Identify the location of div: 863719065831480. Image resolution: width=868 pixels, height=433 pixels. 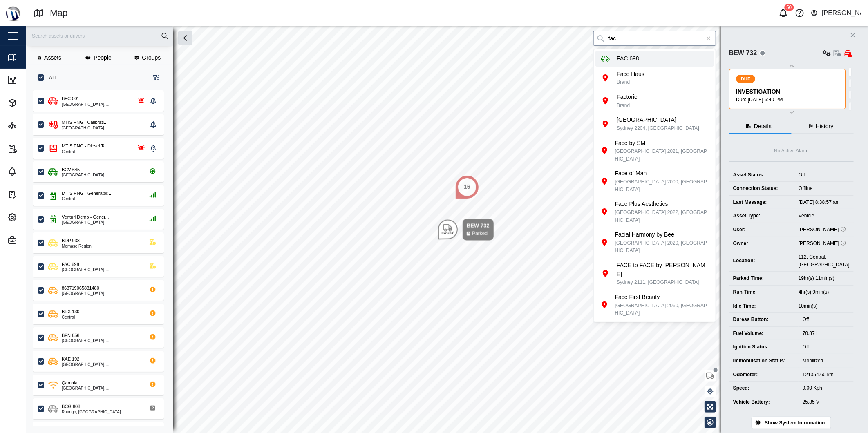
(81, 288).